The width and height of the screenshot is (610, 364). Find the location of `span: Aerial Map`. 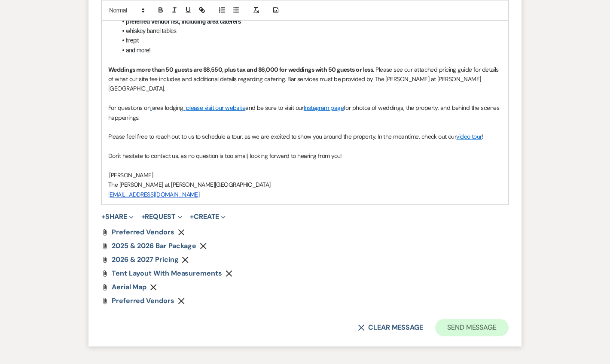

span: Aerial Map is located at coordinates (129, 287).